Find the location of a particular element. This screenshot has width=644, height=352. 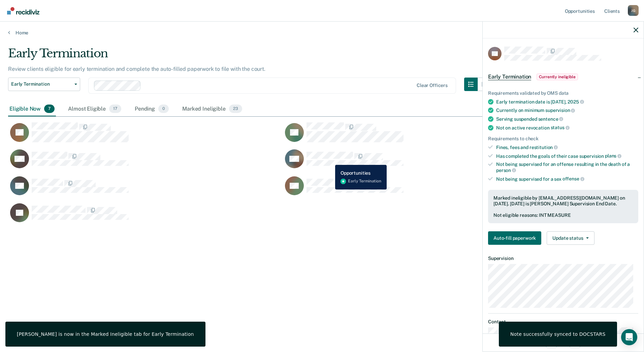

span: supervision is located at coordinates (560, 110).